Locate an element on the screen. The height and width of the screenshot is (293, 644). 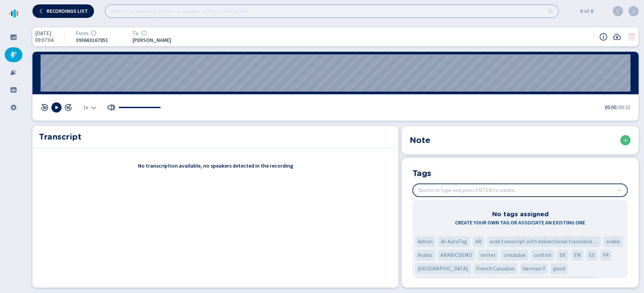
button: Play [Hotkey: spacebar] is located at coordinates (56, 107).